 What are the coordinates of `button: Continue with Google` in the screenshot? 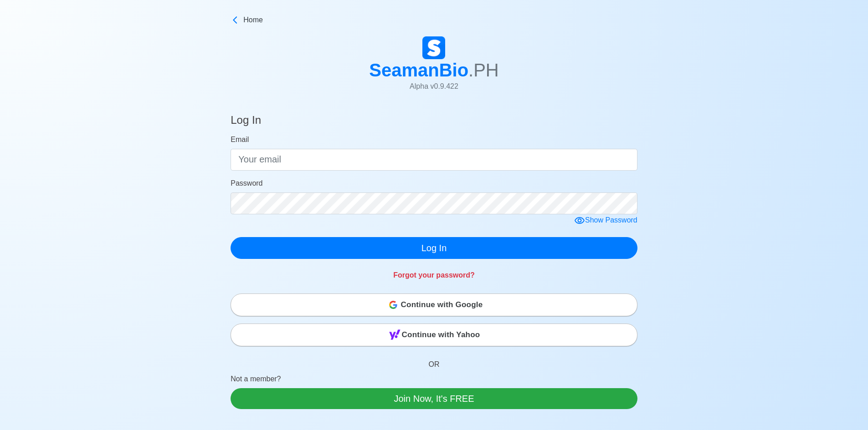 It's located at (434, 305).